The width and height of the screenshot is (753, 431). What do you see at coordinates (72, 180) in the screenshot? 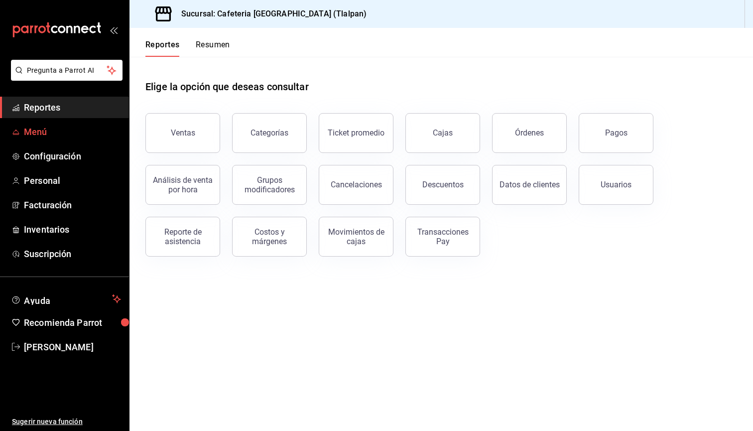
I see `span: Personal` at bounding box center [72, 180].